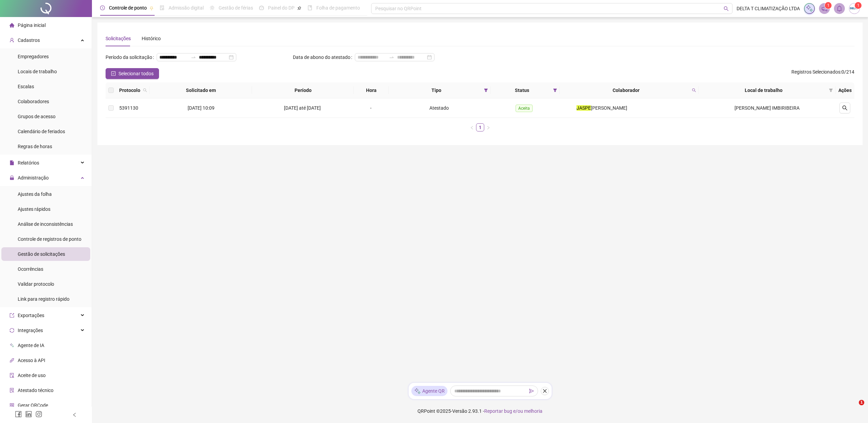 The height and width of the screenshot is (423, 868). Describe the element at coordinates (488, 128) in the screenshot. I see `span: right` at that location.